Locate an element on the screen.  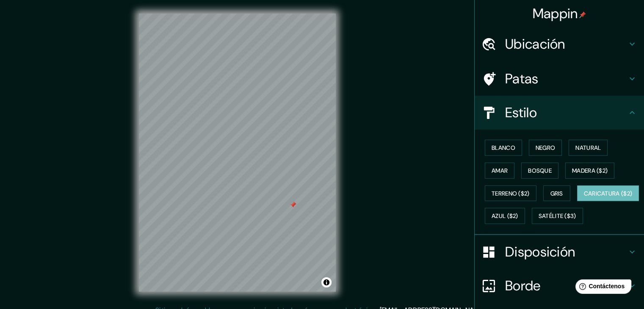
font: Gris is located at coordinates (557, 194).